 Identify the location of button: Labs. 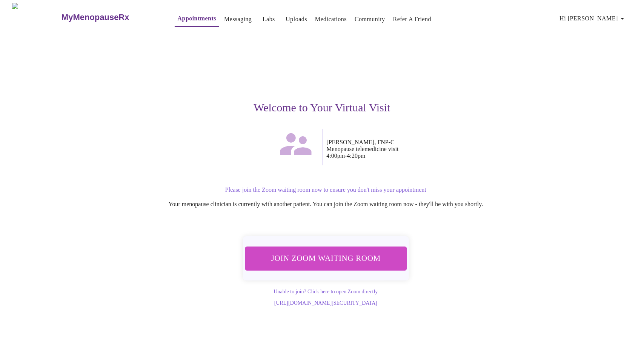
(268, 19).